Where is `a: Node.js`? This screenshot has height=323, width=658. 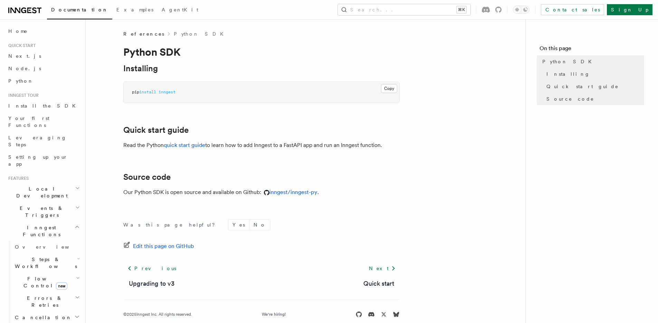 a: Node.js is located at coordinates (43, 68).